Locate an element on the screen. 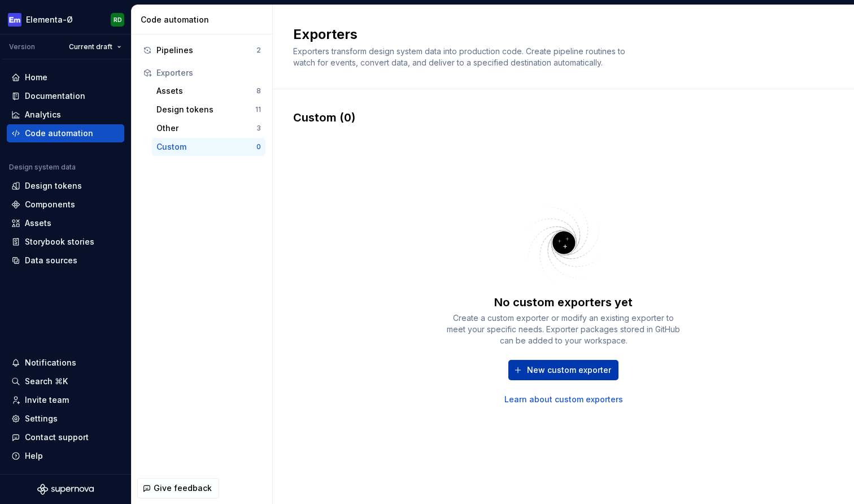  div: Invite team is located at coordinates (47, 400).